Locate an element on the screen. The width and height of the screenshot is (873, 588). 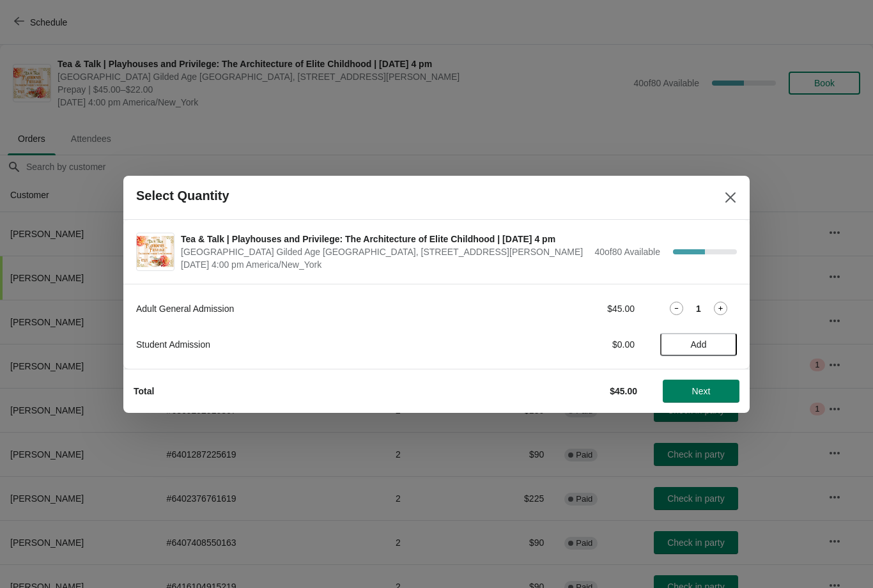
img: Tea & Talk | Playhouses and Privilege: The Architecture of Elite Childhood | August 12 at 4 pm | ... is located at coordinates (155, 251).